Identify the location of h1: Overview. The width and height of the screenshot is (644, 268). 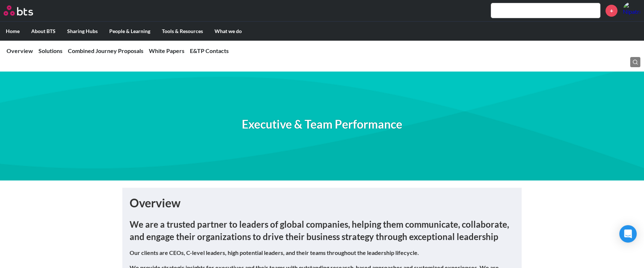
(322, 203).